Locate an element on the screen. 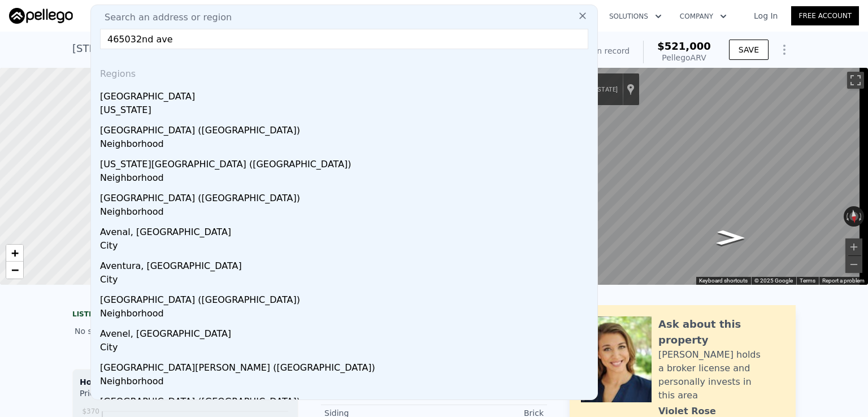 The width and height of the screenshot is (868, 417). div: Price per Square Foot is located at coordinates (132, 397).